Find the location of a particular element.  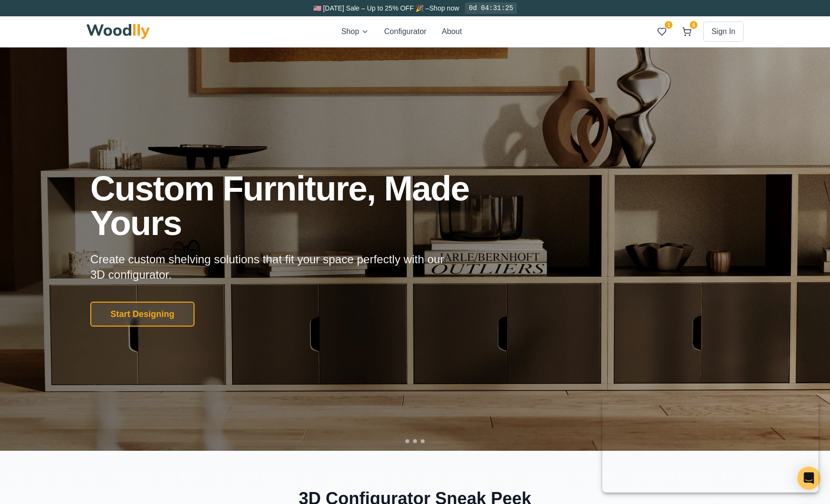

h1: Custom Furniture, Made Yours is located at coordinates (306, 205).